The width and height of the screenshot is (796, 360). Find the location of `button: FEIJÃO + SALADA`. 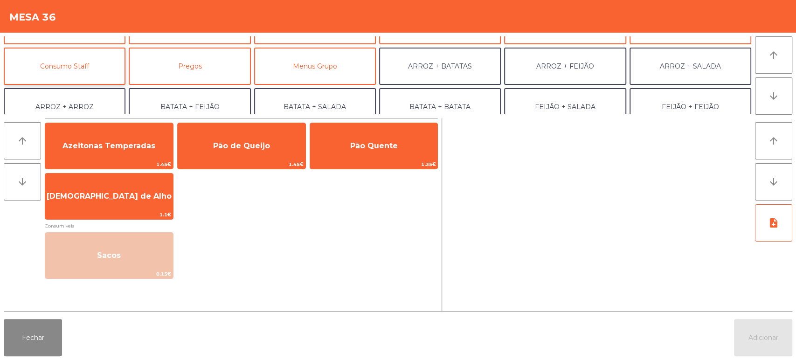

button: FEIJÃO + SALADA is located at coordinates (565, 107).